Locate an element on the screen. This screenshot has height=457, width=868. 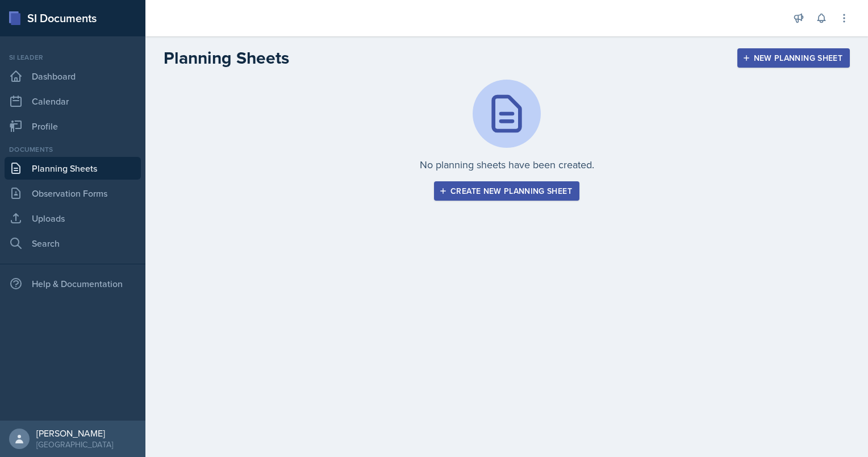
p: No planning sheets have been created. is located at coordinates (507, 165).